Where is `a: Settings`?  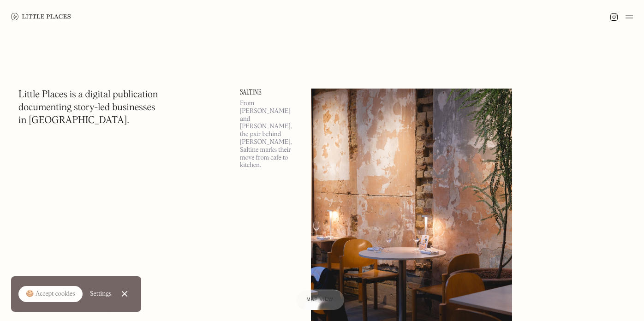
a: Settings is located at coordinates (101, 293).